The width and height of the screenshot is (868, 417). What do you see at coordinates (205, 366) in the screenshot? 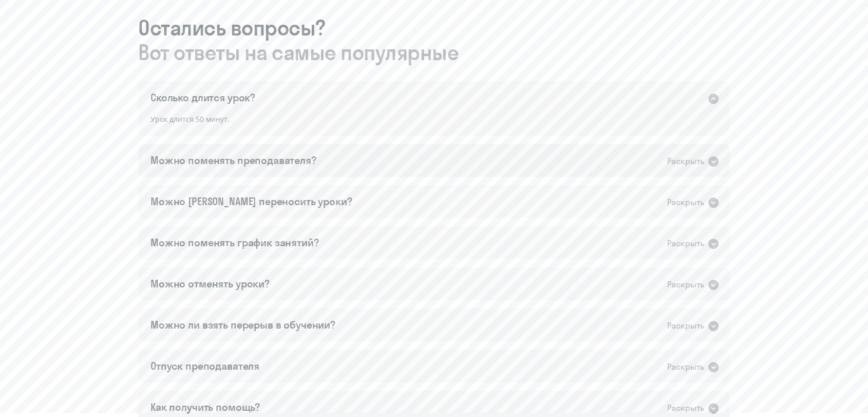
I see `div: Отпуск преподавателя` at bounding box center [205, 366].